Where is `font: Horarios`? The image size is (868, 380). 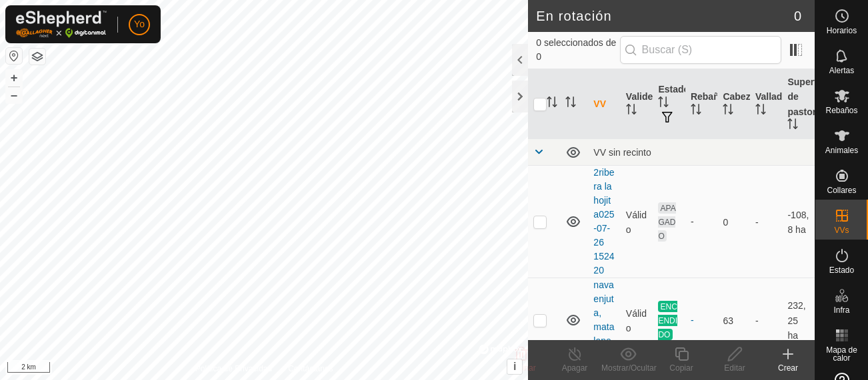 font: Horarios is located at coordinates (841, 31).